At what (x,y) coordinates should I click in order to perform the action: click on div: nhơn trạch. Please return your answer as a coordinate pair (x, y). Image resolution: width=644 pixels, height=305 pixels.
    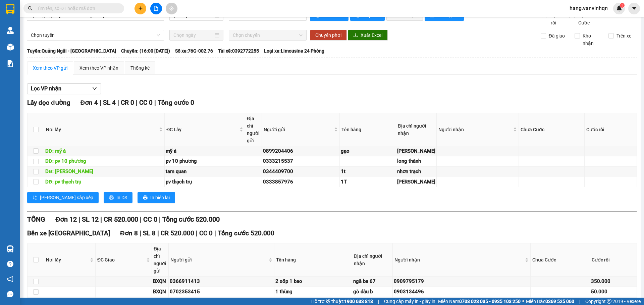
    Looking at the image, I should click on (416, 172).